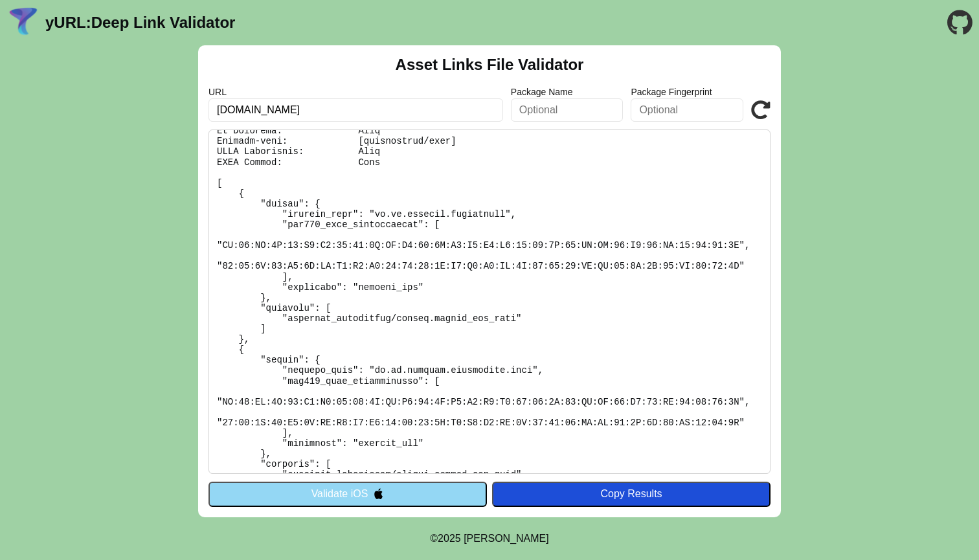  What do you see at coordinates (506, 538) in the screenshot?
I see `a: Michael Ibragimchayev's Personal Site` at bounding box center [506, 538].